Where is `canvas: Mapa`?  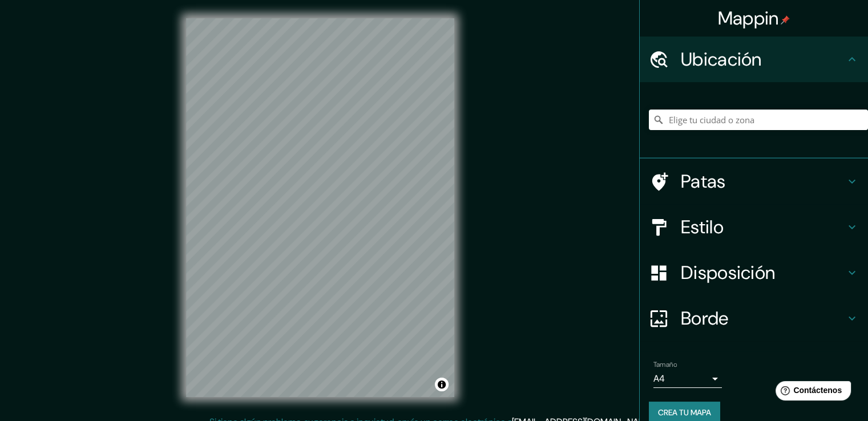
canvas: Mapa is located at coordinates (320, 208).